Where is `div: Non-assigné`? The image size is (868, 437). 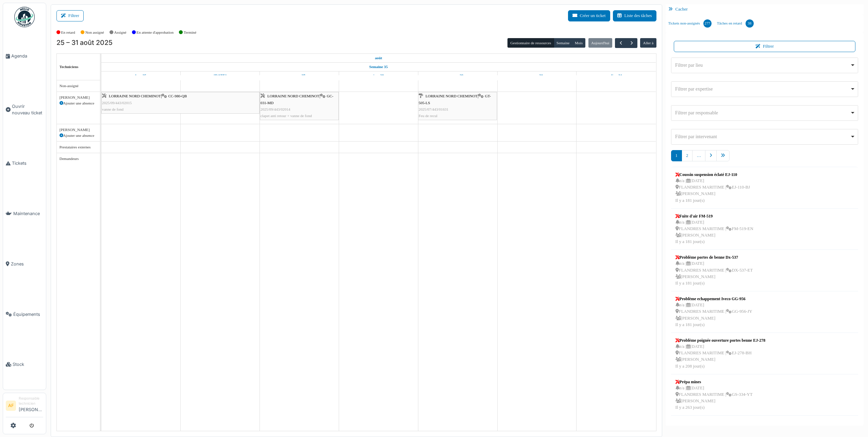
div: Non-assigné is located at coordinates (78, 86).